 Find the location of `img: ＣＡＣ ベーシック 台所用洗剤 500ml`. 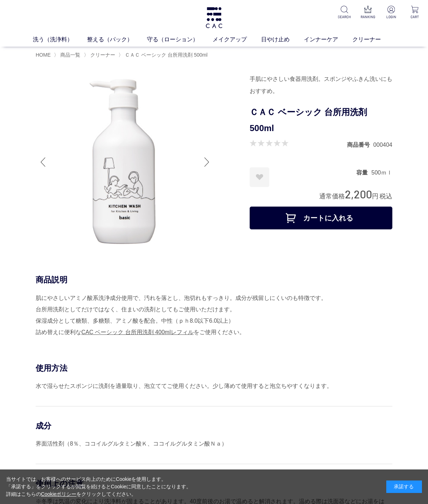

img: ＣＡＣ ベーシック 台所用洗剤 500ml is located at coordinates (125, 162).